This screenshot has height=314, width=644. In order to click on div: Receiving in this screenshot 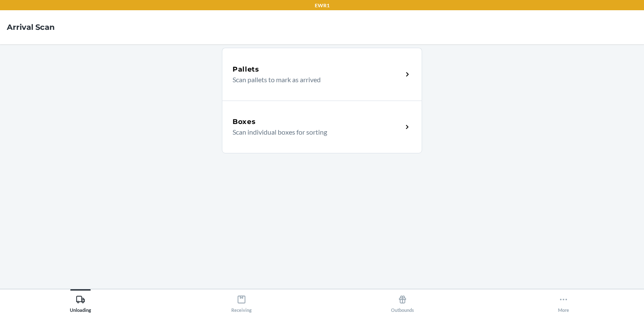, I will do `click(241, 302)`.